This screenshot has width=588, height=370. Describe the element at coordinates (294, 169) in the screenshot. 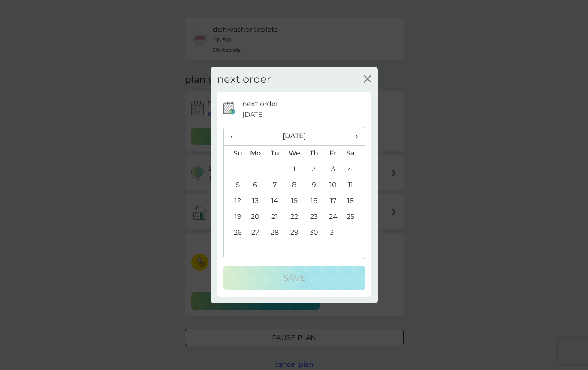

I see `td: 1` at that location.